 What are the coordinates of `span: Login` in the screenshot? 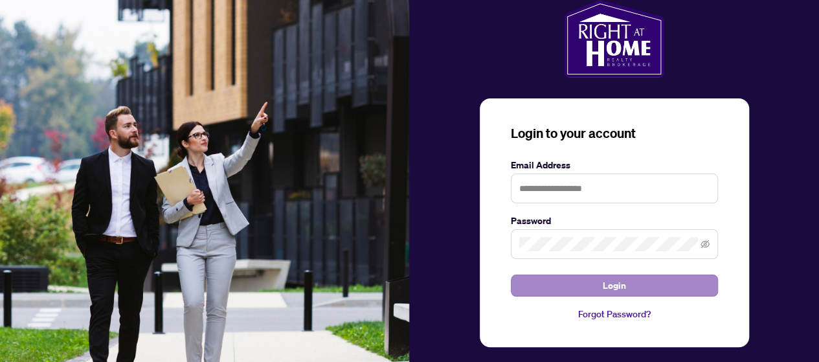 It's located at (615, 286).